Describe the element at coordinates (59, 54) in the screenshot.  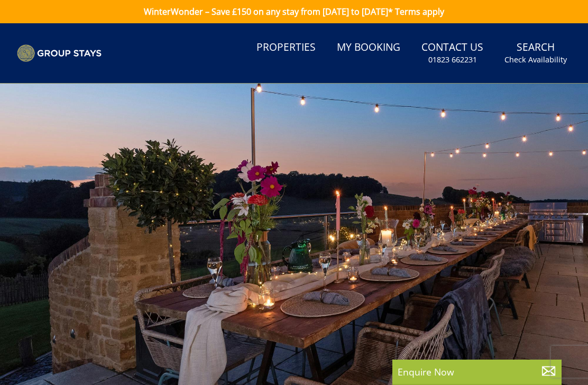
I see `img: Group Stays` at that location.